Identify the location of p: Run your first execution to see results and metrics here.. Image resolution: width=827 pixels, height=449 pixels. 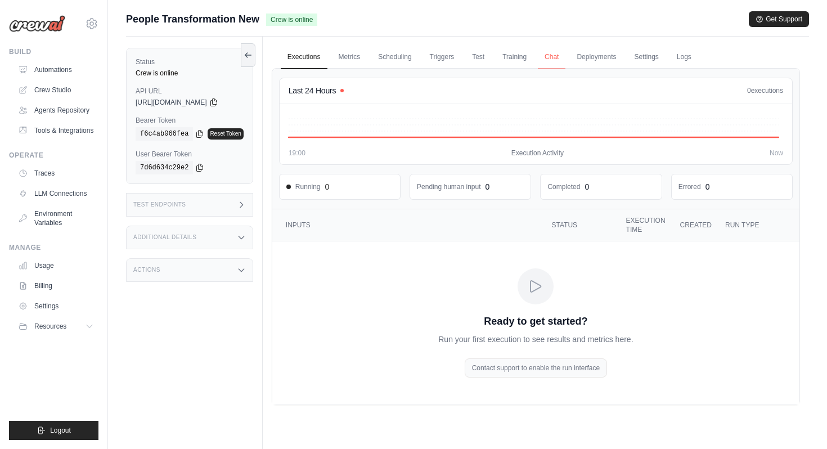
(536, 339).